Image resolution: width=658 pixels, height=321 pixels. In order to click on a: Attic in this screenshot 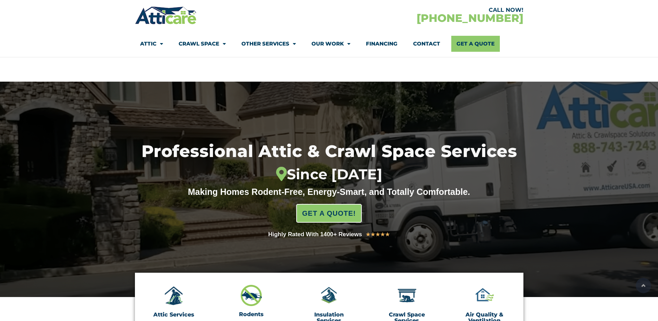, I will do `click(152, 44)`.